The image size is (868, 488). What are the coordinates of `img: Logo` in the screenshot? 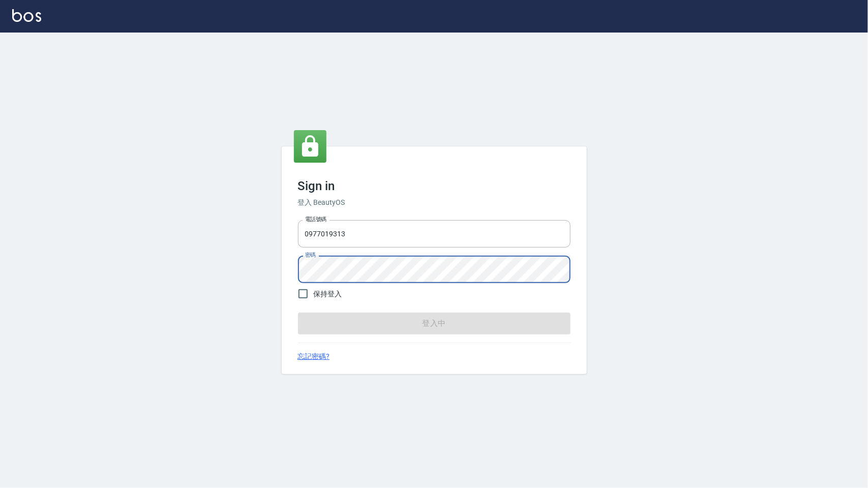 It's located at (27, 15).